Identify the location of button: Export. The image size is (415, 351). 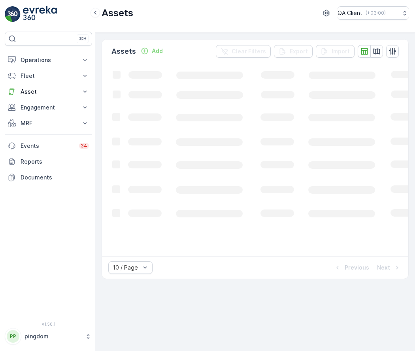
(293, 51).